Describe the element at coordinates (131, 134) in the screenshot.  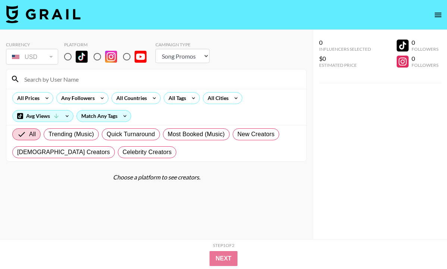
I see `span: Quick Turnaround` at that location.